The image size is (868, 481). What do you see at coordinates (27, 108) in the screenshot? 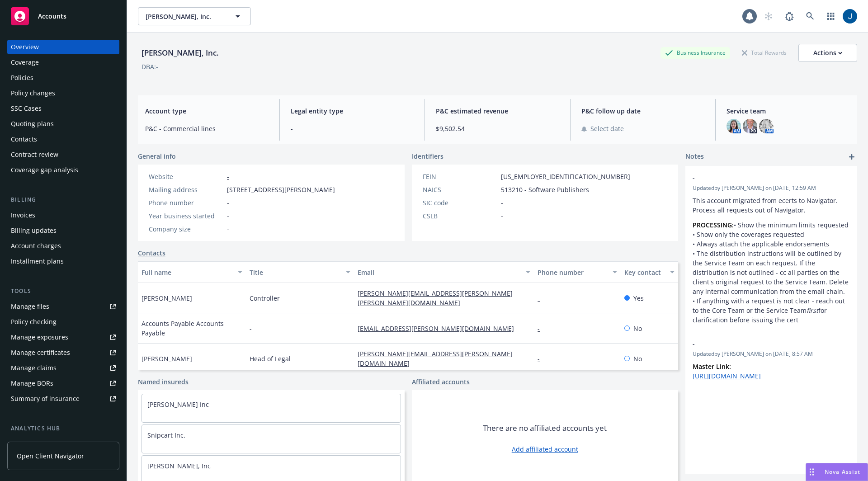
I see `div: SSC Cases` at bounding box center [27, 108].